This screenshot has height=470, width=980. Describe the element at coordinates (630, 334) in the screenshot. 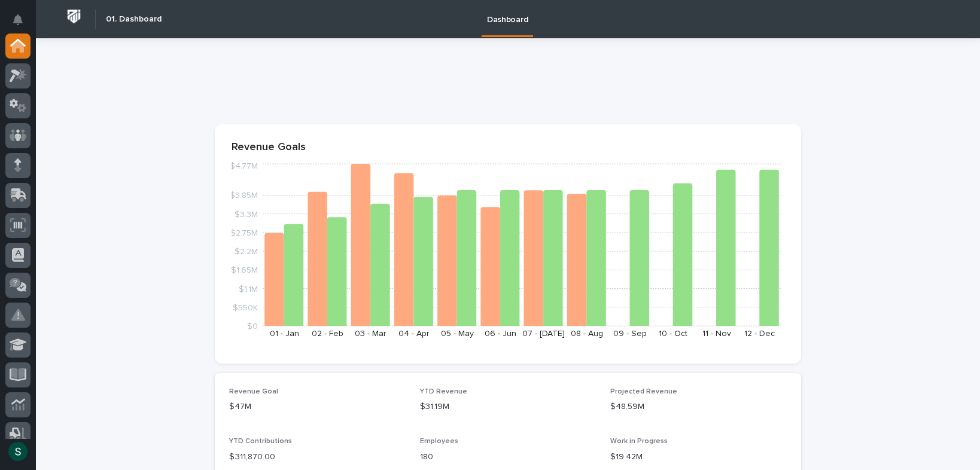

I see `text: 09 - Sep` at that location.